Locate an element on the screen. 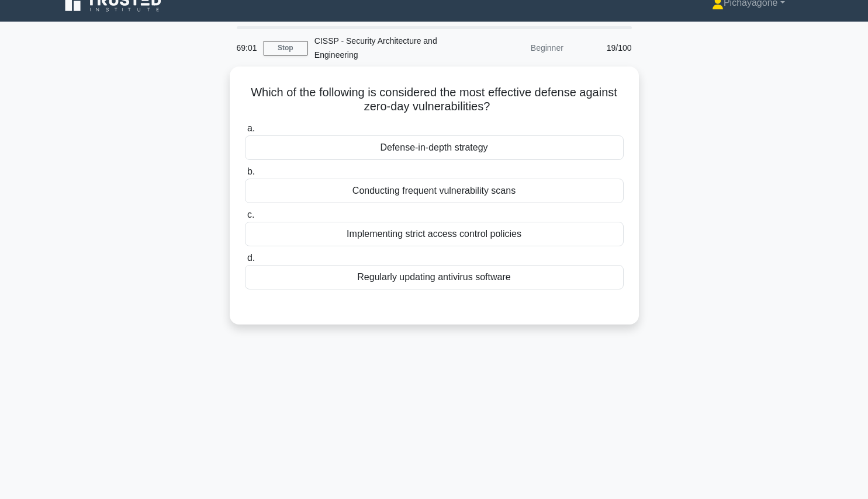 Image resolution: width=868 pixels, height=499 pixels. span: d. is located at coordinates (251, 257).